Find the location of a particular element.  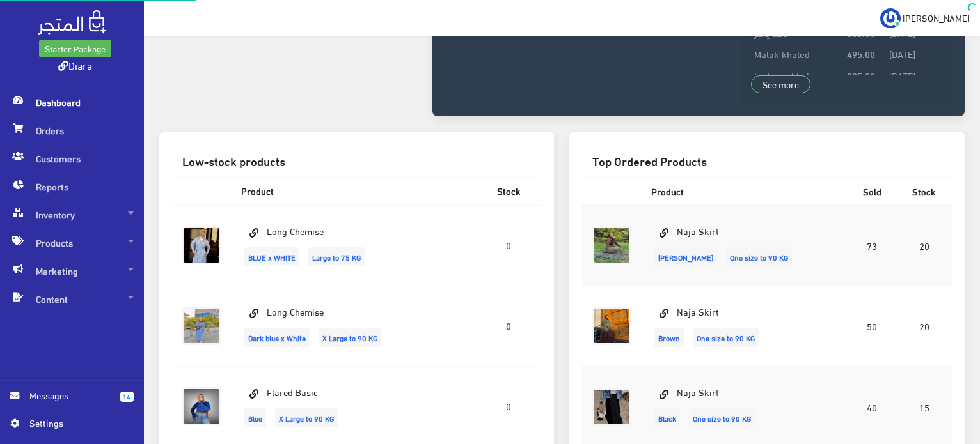

span: Large to 75 KG is located at coordinates (336, 257).